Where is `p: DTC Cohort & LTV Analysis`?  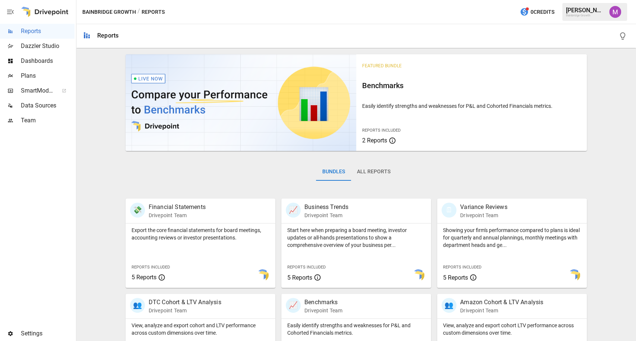
p: DTC Cohort & LTV Analysis is located at coordinates (185, 303).